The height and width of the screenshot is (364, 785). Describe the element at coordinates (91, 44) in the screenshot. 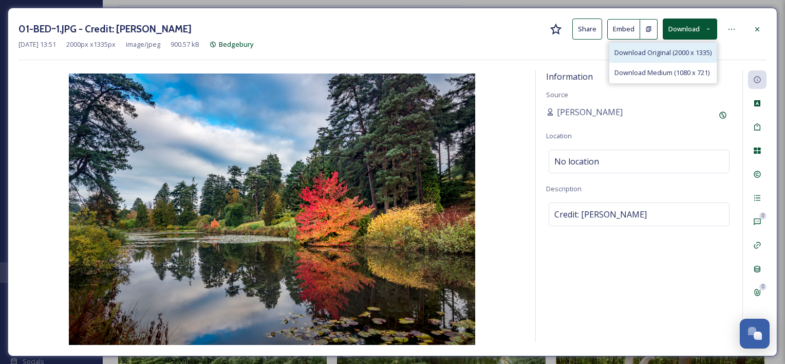

I see `span: 2000 px x 1335 px` at that location.